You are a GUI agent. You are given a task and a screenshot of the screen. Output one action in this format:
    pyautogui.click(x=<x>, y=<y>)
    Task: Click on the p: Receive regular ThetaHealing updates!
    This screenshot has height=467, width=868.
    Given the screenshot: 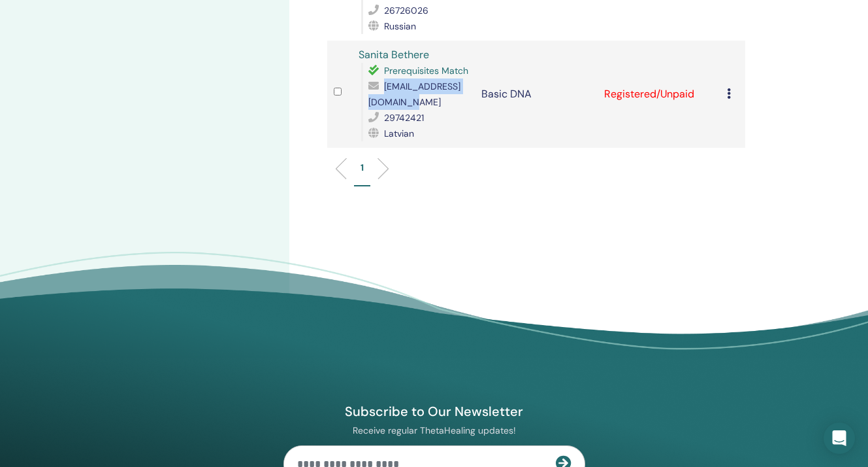 What is the action you would take?
    pyautogui.click(x=434, y=430)
    